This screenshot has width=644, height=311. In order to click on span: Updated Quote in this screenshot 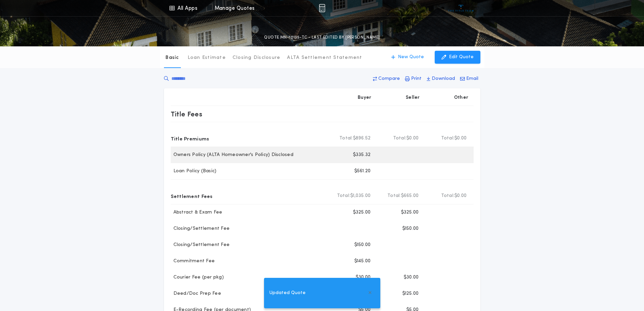, I will do `click(287, 293)`.